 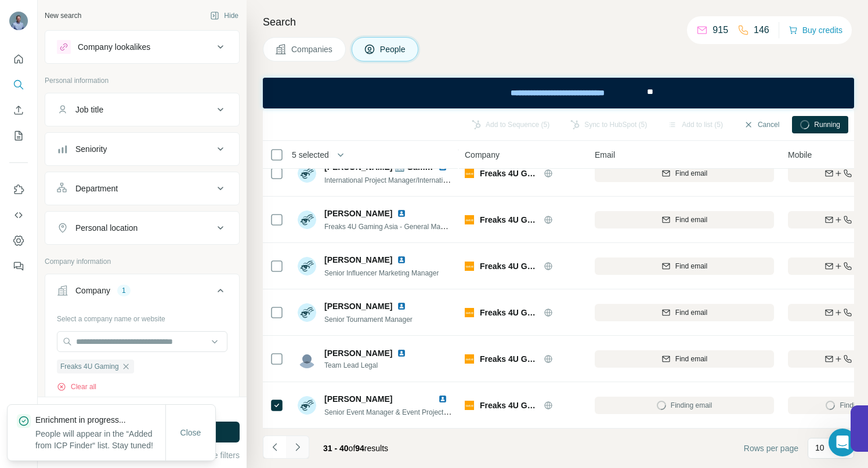 What do you see at coordinates (820, 448) in the screenshot?
I see `p: 10` at bounding box center [820, 448].